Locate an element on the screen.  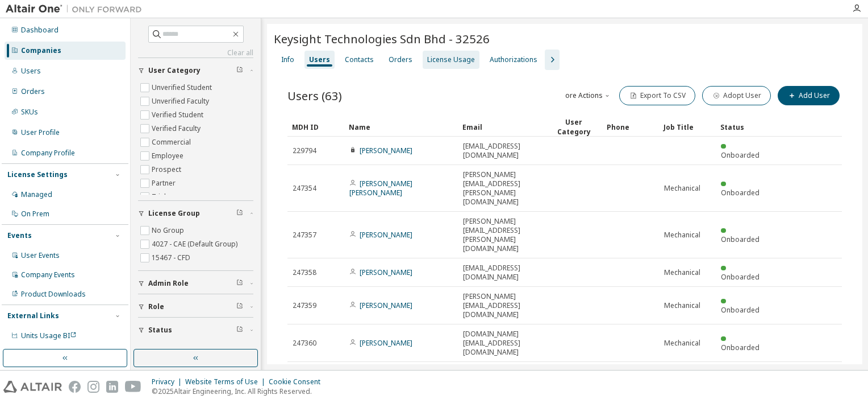
div: Privacy is located at coordinates (168, 382).